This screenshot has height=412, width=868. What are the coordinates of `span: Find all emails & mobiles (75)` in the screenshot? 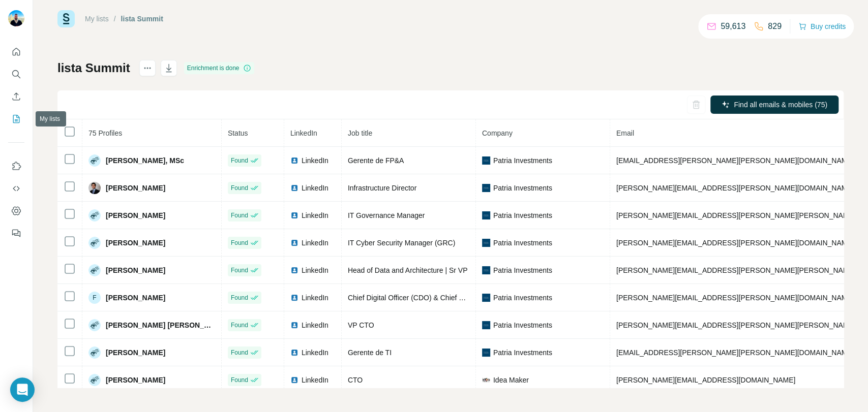 It's located at (780, 104).